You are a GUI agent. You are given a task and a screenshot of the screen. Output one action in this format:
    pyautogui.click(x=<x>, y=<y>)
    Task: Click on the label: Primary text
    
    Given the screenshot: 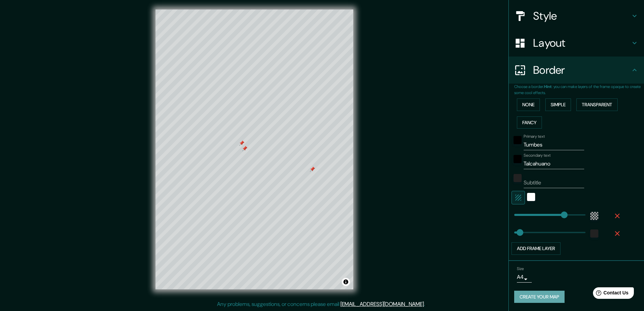 What is the action you would take?
    pyautogui.click(x=534, y=137)
    